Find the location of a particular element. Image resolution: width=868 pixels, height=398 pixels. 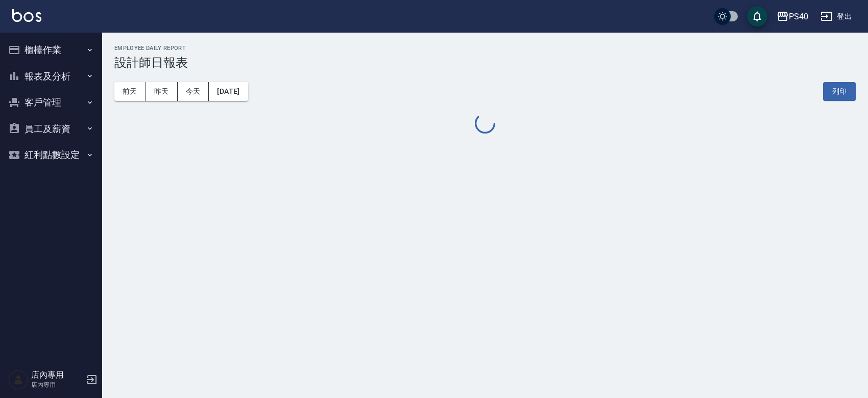

h2: Employee Daily Report is located at coordinates (485, 48).